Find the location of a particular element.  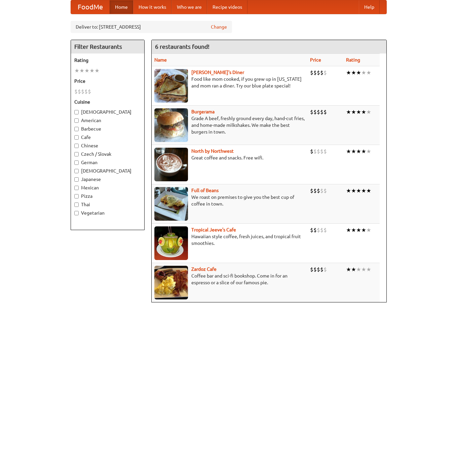

p: We roast on premises to give you the best cup of coffee in town. is located at coordinates (229, 200).